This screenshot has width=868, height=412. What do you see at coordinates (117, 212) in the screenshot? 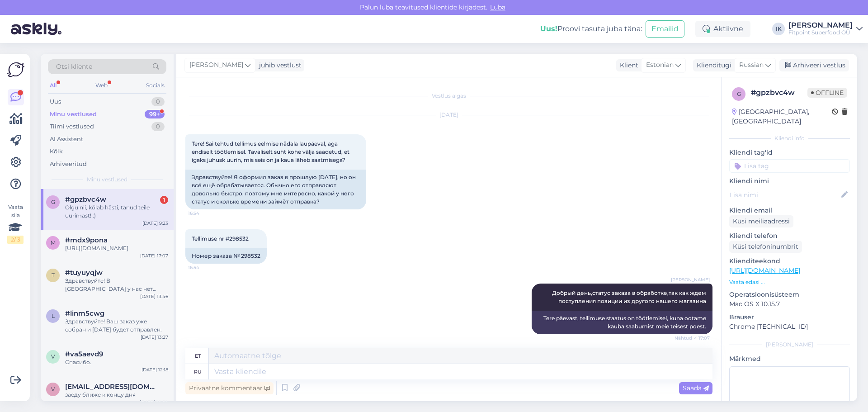
I see `div: Olgu nii, kõlab hästi, tänud teile uurimast! :)` at bounding box center [117, 212].